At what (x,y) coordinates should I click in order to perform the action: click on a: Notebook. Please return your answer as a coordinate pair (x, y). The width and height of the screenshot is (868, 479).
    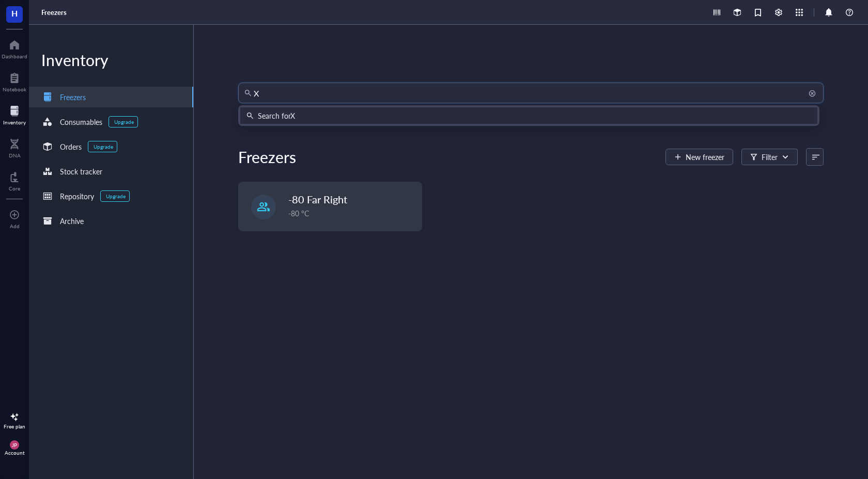
    Looking at the image, I should click on (14, 81).